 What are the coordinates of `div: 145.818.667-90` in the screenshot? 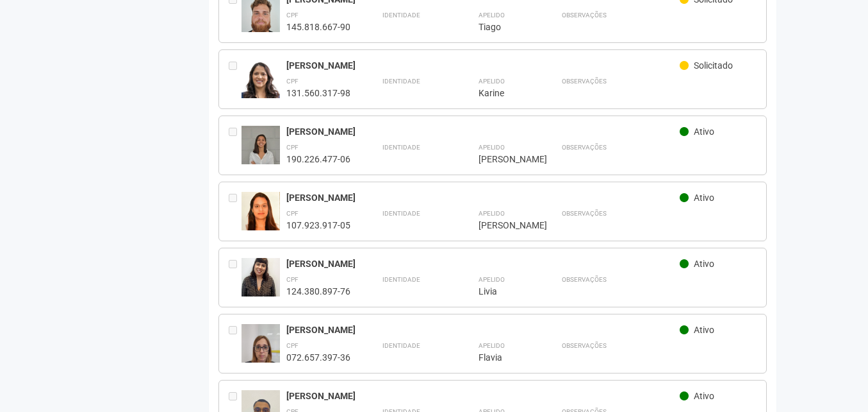 It's located at (318, 27).